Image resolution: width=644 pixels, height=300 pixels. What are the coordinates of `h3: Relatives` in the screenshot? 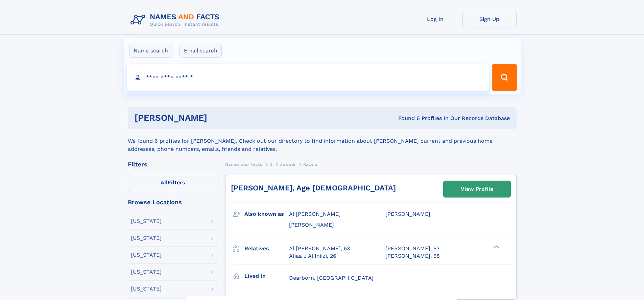 It's located at (267, 248).